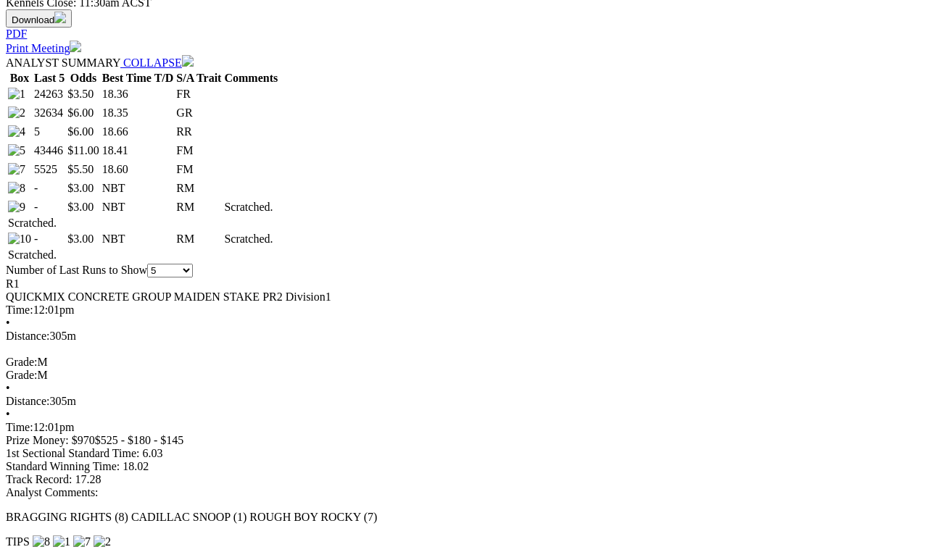  What do you see at coordinates (38, 18) in the screenshot?
I see `button: Download` at bounding box center [38, 18].